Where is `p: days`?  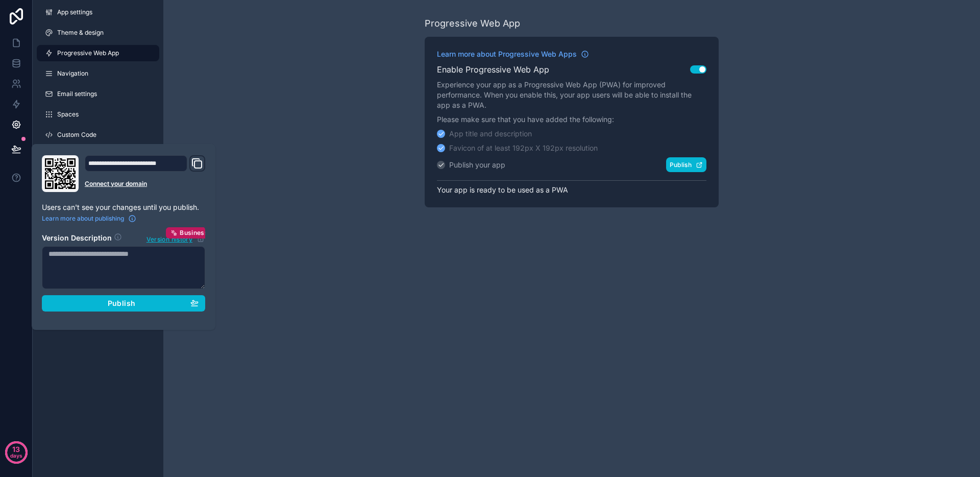 p: days is located at coordinates (17, 456).